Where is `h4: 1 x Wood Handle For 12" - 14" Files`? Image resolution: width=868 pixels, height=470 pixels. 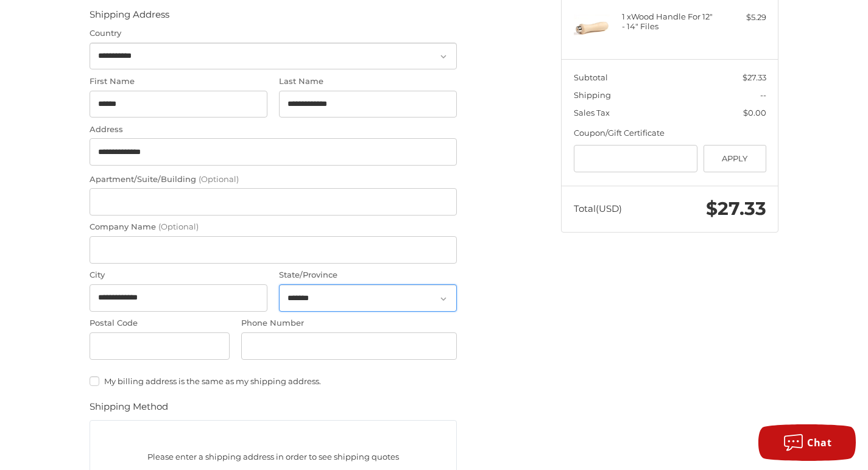 h4: 1 x Wood Handle For 12" - 14" Files is located at coordinates (668, 21).